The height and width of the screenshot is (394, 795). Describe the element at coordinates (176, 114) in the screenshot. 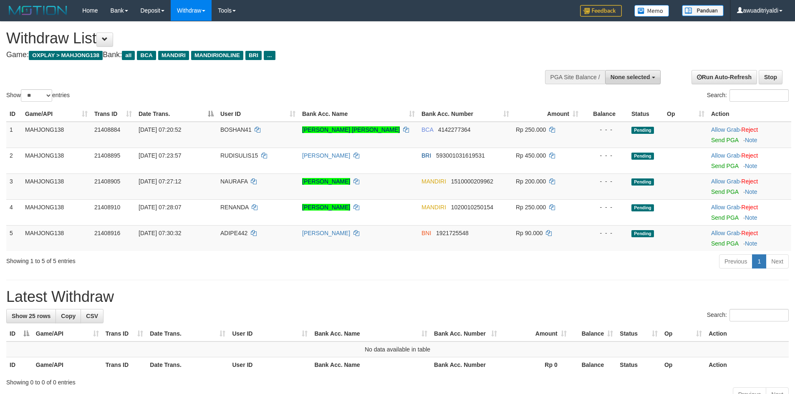

I see `th: Date Trans.: activate to sort column descending` at that location.